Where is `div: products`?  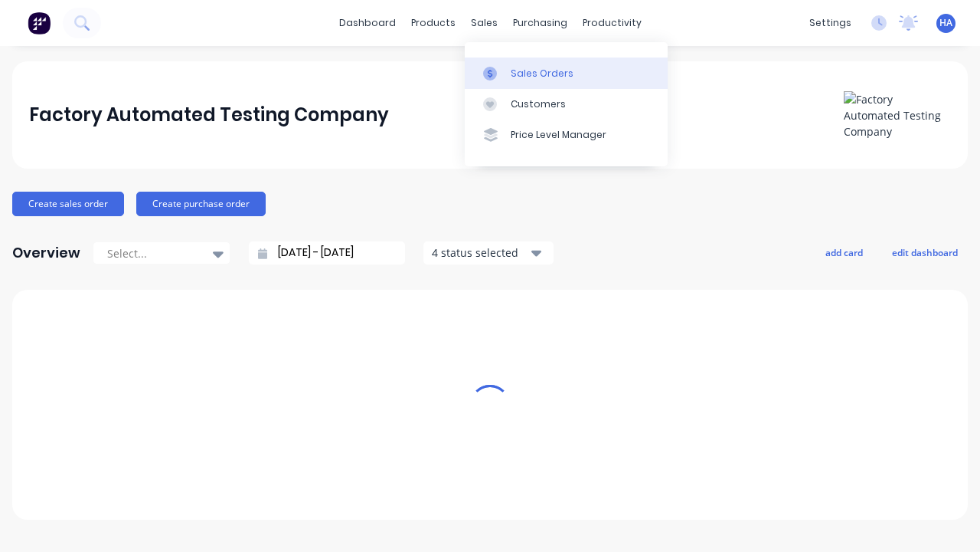
div: products is located at coordinates (433, 23).